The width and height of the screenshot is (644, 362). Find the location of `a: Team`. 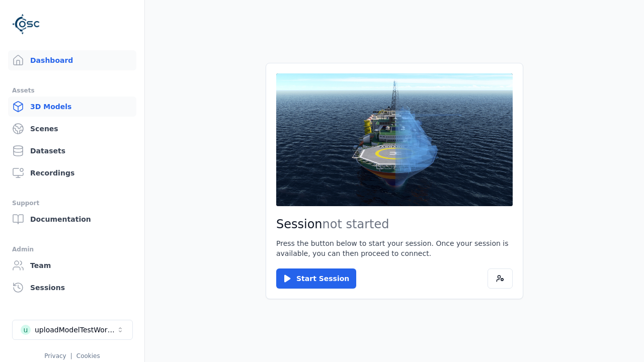

a: Team is located at coordinates (72, 265).